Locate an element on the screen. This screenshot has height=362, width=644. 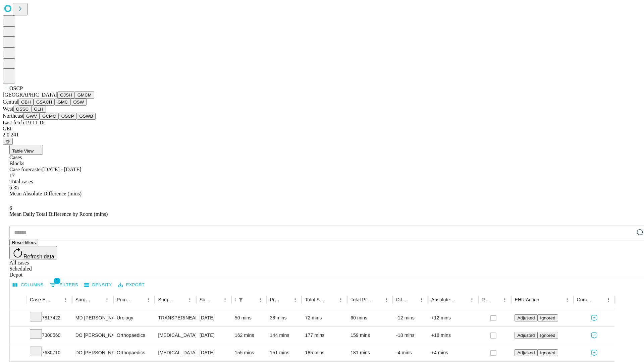
span: 17 is located at coordinates (12, 176).